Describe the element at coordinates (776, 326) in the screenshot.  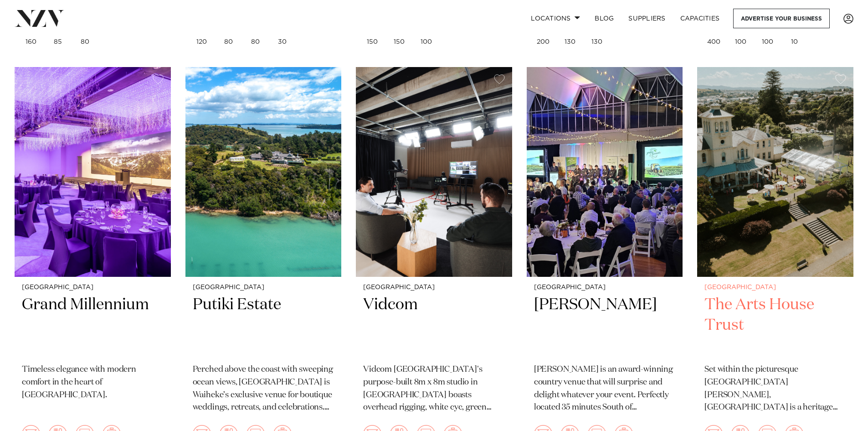
I see `h2: The Arts House Trust` at that location.